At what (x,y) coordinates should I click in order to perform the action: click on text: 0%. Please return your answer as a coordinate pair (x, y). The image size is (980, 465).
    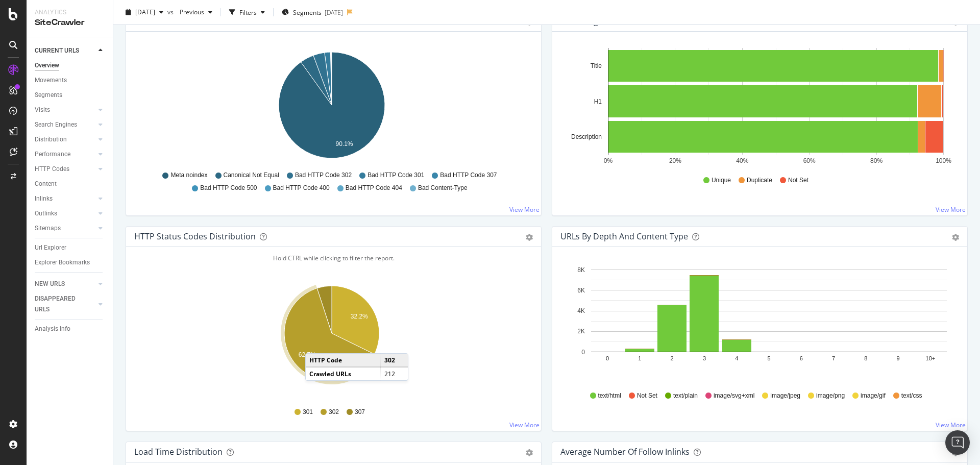
    Looking at the image, I should click on (608, 161).